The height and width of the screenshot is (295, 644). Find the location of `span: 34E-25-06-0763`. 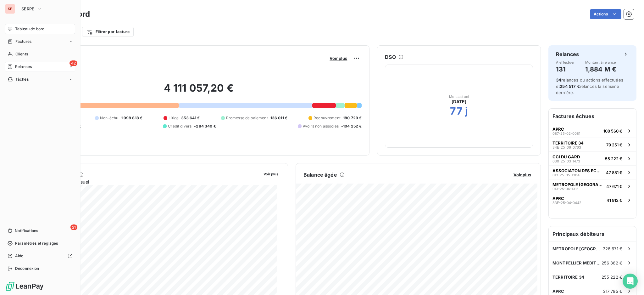

span: 34E-25-06-0763 is located at coordinates (567, 147).